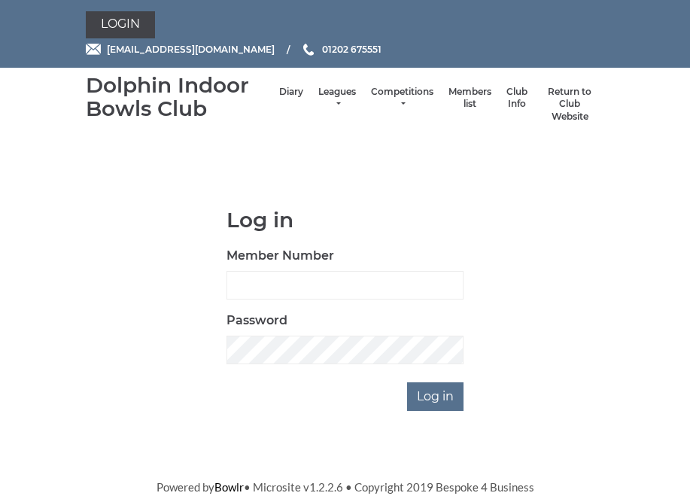 The width and height of the screenshot is (690, 502). What do you see at coordinates (402, 98) in the screenshot?
I see `a: Competitions` at bounding box center [402, 98].